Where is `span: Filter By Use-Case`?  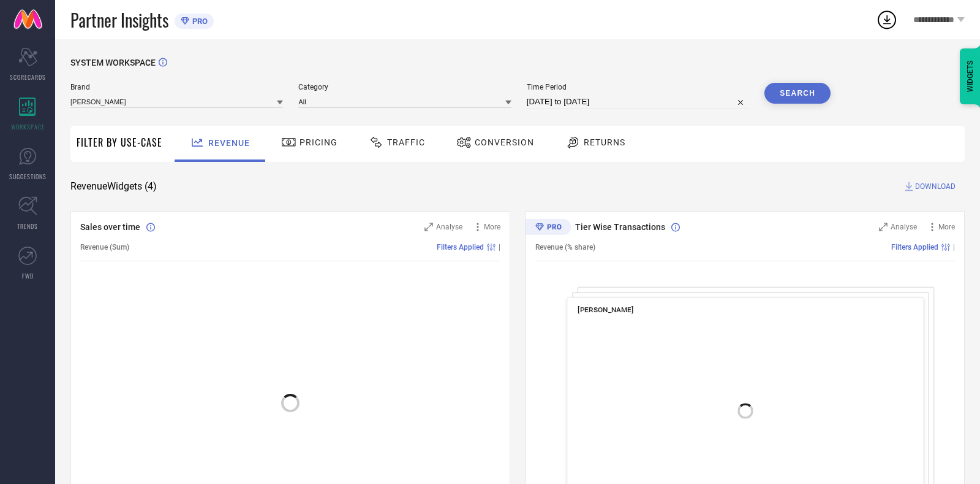 span: Filter By Use-Case is located at coordinates (120, 142).